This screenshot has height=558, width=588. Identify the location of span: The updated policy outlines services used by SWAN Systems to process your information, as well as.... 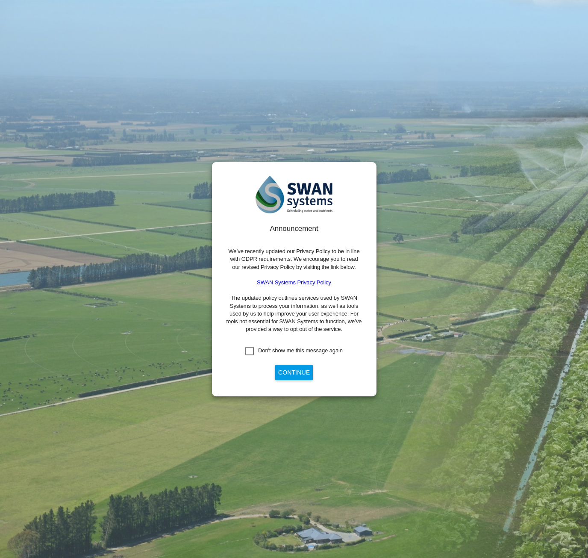
(294, 313).